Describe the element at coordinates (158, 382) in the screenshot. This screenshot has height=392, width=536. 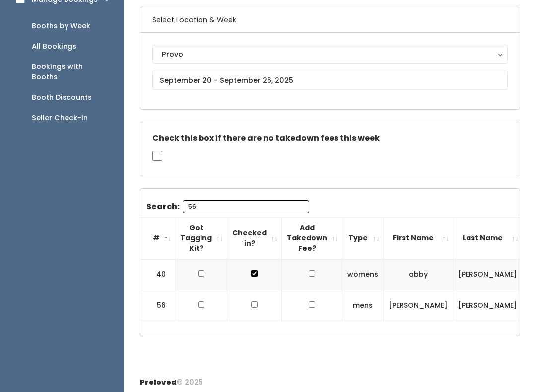
I see `span: Preloved` at that location.